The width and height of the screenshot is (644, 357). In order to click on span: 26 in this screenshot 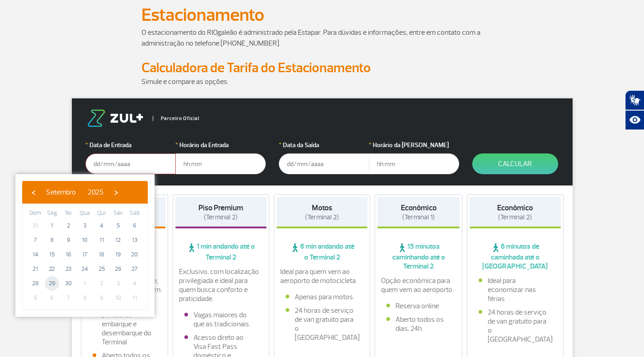, I will do `click(118, 269)`.